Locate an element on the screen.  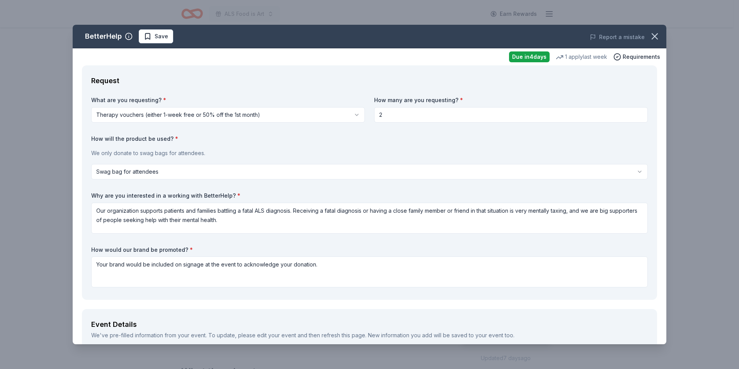
div: Request is located at coordinates (370, 81).